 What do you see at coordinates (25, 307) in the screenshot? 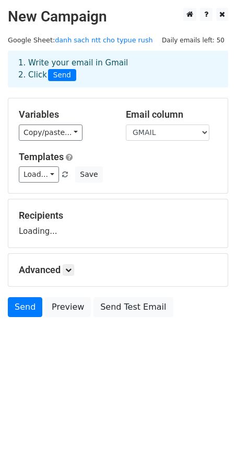
I see `a: Send` at bounding box center [25, 307].